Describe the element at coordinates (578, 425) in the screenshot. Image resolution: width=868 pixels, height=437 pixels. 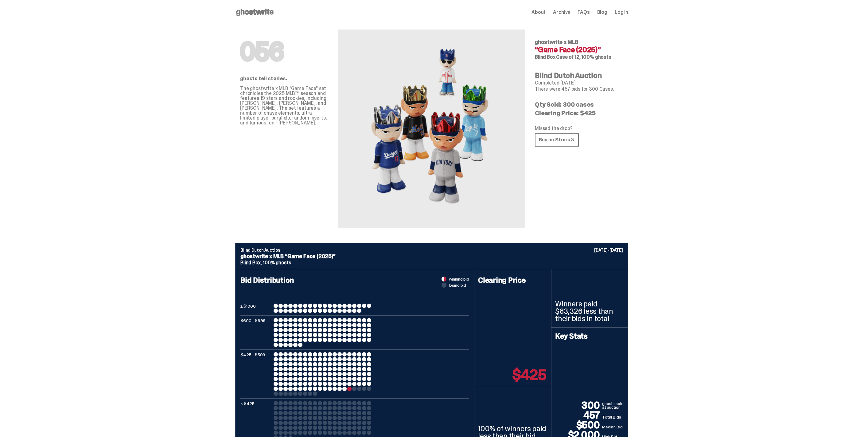
I see `p: $500` at that location.